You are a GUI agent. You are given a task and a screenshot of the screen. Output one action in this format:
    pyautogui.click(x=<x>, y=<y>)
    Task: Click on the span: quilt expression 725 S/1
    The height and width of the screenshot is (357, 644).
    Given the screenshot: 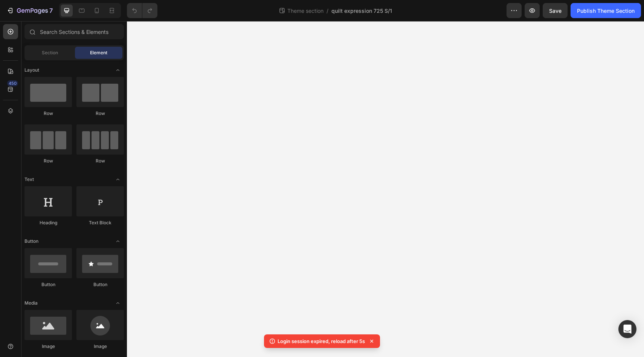 What is the action you would take?
    pyautogui.click(x=362, y=11)
    